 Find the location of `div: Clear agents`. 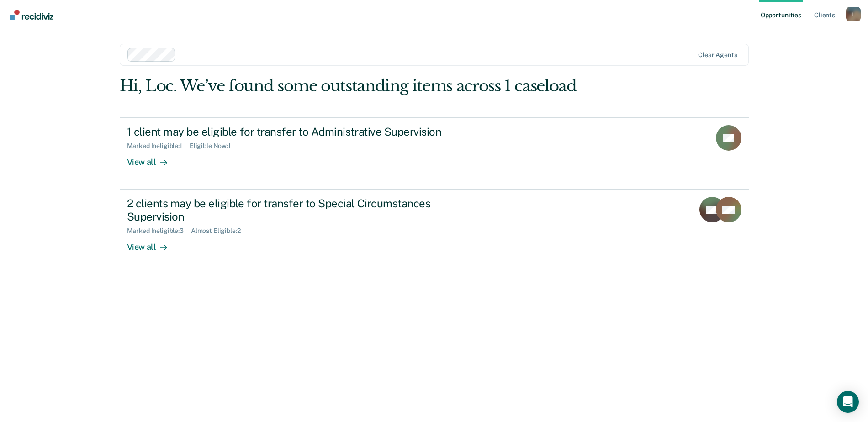

div: Clear agents is located at coordinates (717, 55).